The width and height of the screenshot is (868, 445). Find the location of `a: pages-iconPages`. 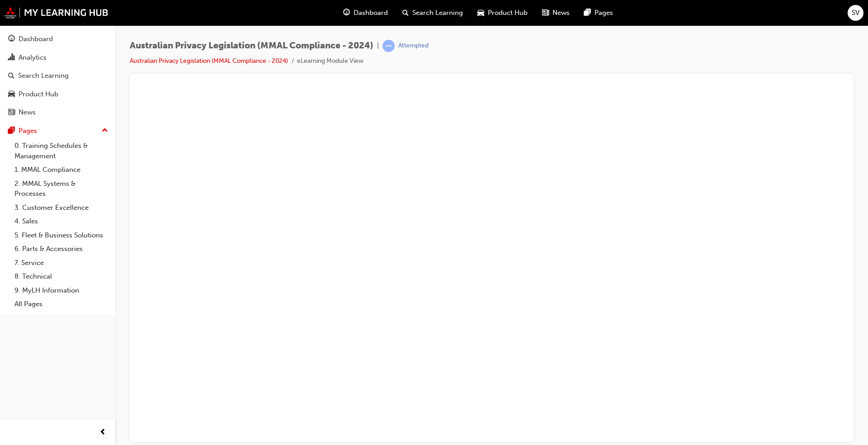

a: pages-iconPages is located at coordinates (599, 13).